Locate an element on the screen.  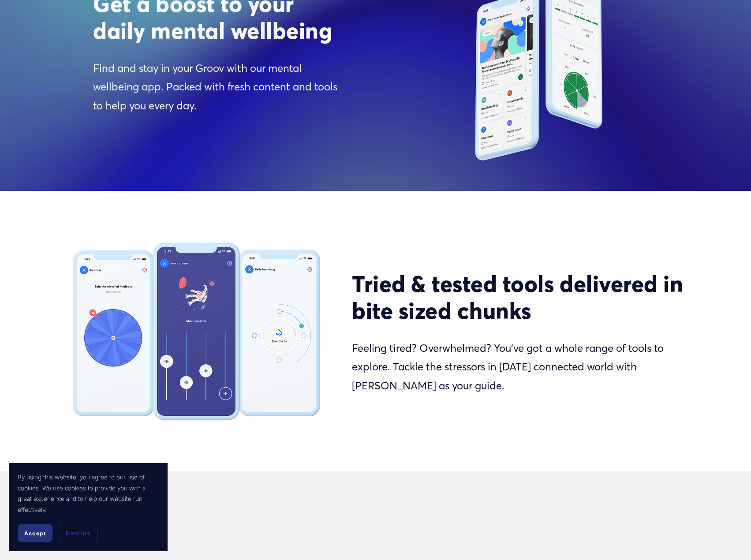
button: Accept is located at coordinates (35, 533).